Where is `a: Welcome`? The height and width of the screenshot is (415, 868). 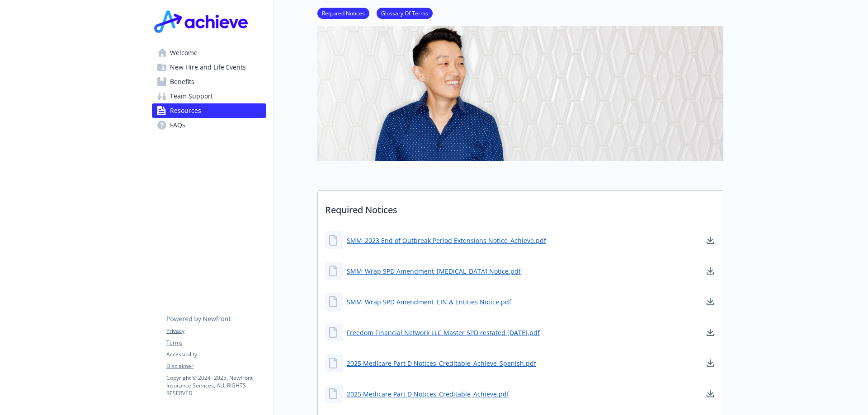 a: Welcome is located at coordinates (209, 53).